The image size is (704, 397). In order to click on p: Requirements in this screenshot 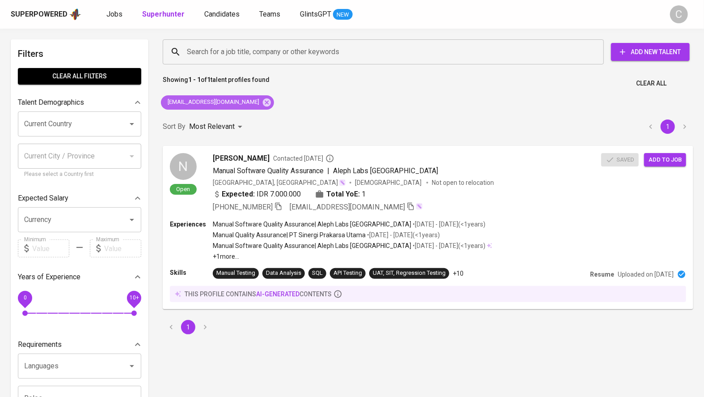, I will do `click(40, 344)`.